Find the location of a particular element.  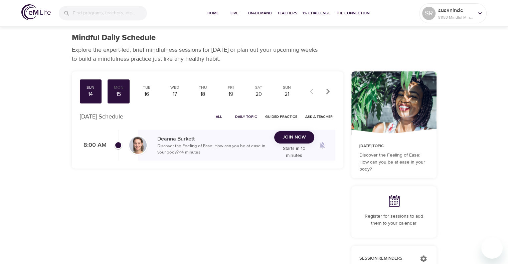

div: Wed is located at coordinates (175, 88).